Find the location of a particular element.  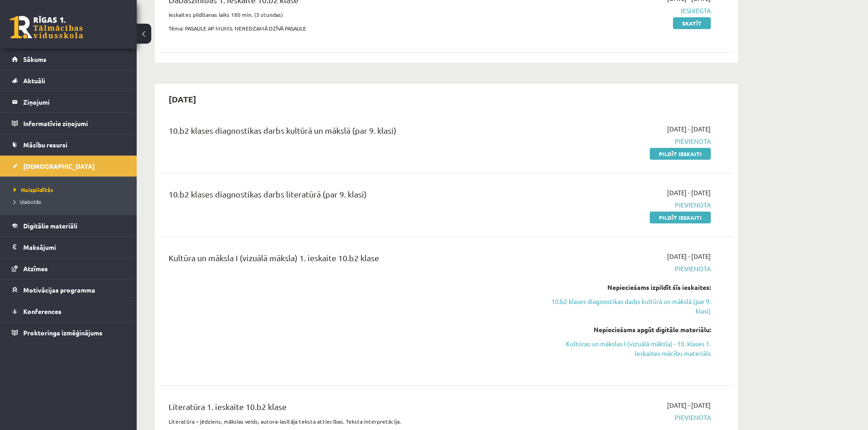

a: Rīgas 1. Tālmācības vidusskola is located at coordinates (47, 27).